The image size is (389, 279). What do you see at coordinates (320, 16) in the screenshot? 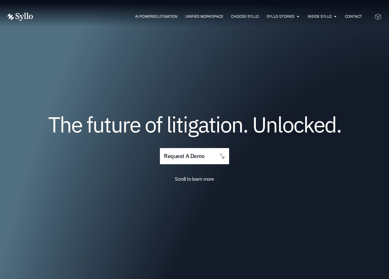
I see `a: Inside Syllo` at bounding box center [320, 16].